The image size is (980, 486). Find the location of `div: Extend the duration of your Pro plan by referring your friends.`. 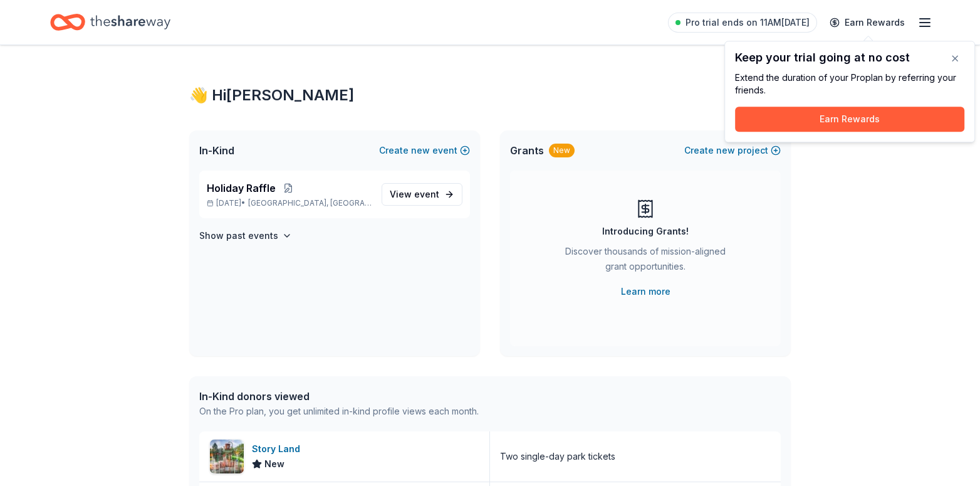

div: Extend the duration of your Pro plan by referring your friends. is located at coordinates (850, 84).